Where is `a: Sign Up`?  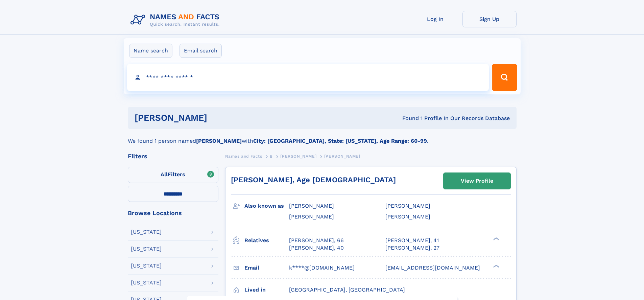
a: Sign Up is located at coordinates (490, 19).